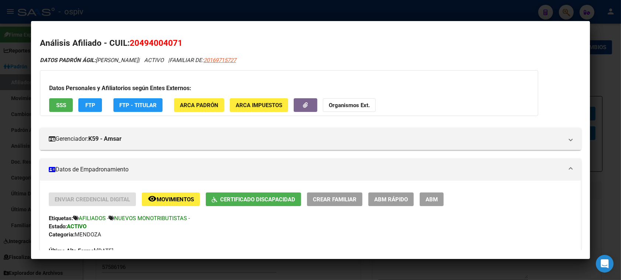  What do you see at coordinates (349, 105) in the screenshot?
I see `strong: Organismos Ext.` at bounding box center [349, 105].